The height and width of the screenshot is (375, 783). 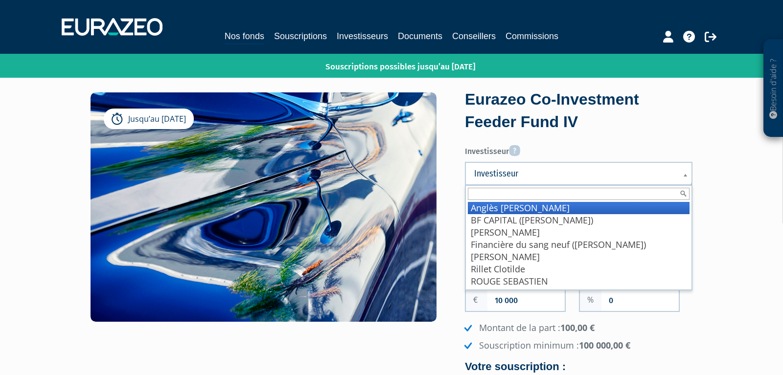 I want to click on a: Investisseurs, so click(x=362, y=36).